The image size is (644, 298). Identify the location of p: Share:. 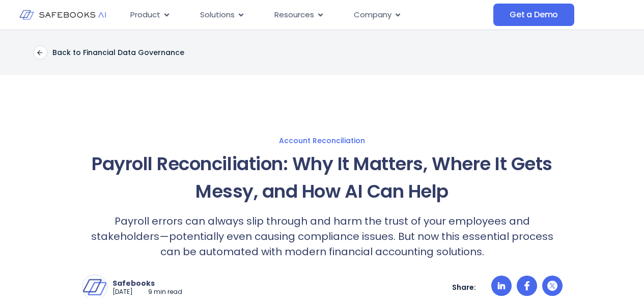
(464, 287).